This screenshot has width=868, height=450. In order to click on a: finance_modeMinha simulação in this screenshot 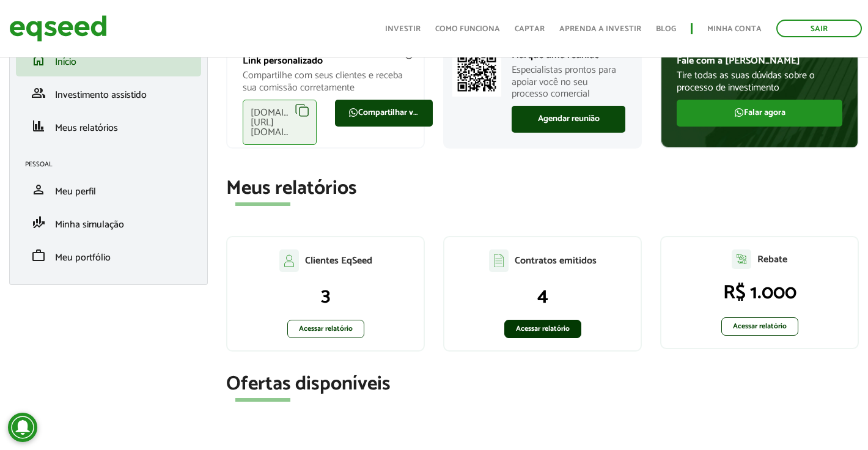, I will do `click(108, 222)`.